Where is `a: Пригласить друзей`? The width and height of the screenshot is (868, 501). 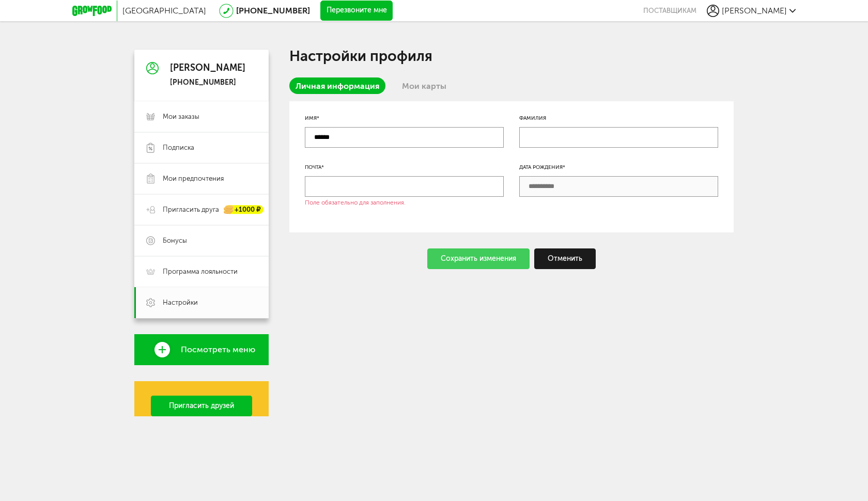
a: Пригласить друзей is located at coordinates (201, 406).